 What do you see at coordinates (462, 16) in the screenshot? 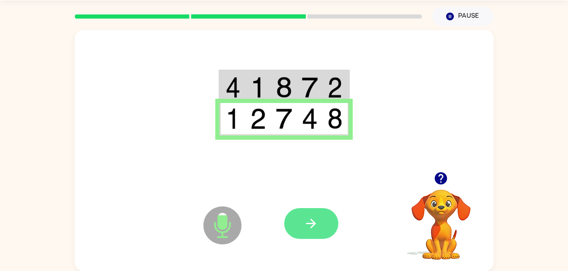
I see `button: Pause` at bounding box center [462, 16].